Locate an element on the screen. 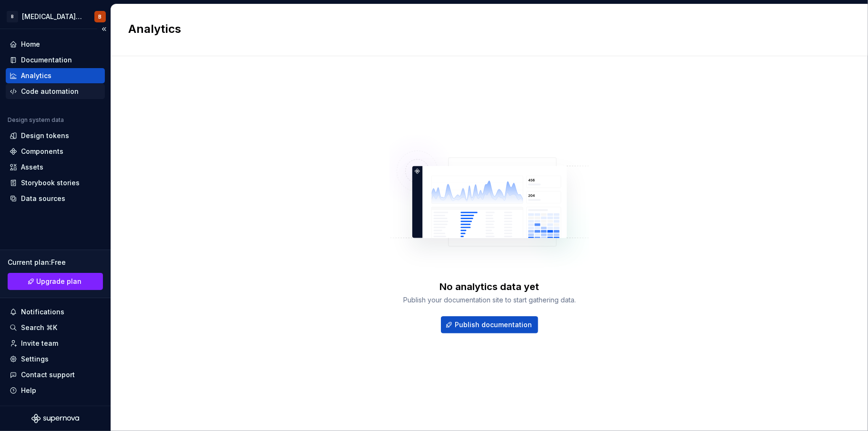  div: Documentation is located at coordinates (46, 60).